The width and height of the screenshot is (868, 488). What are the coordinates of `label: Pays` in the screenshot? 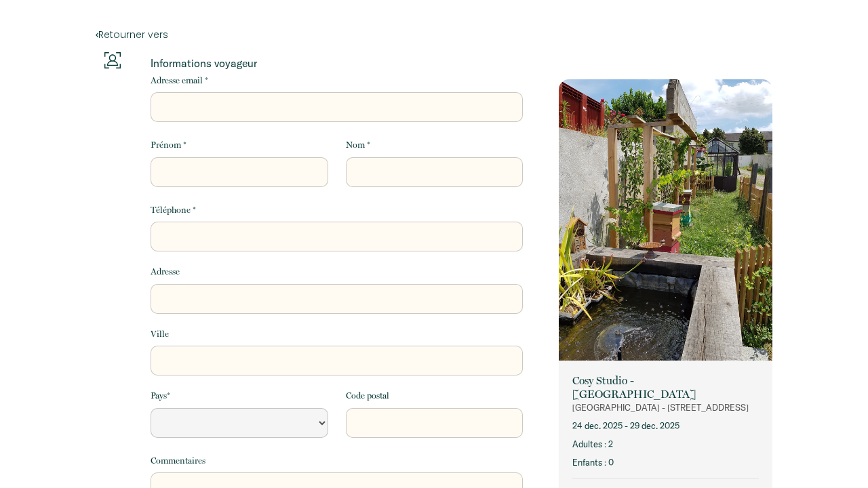 It's located at (160, 396).